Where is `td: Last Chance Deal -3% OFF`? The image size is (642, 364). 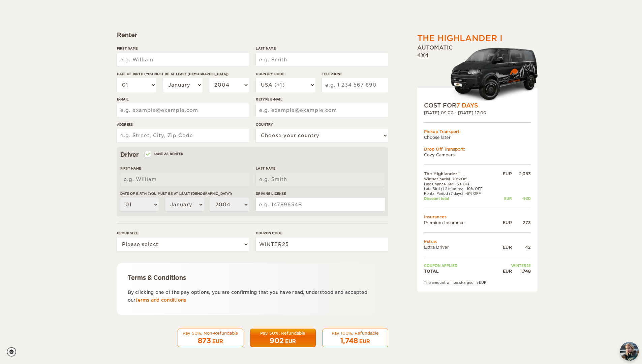 td: Last Chance Deal -3% OFF is located at coordinates (460, 184).